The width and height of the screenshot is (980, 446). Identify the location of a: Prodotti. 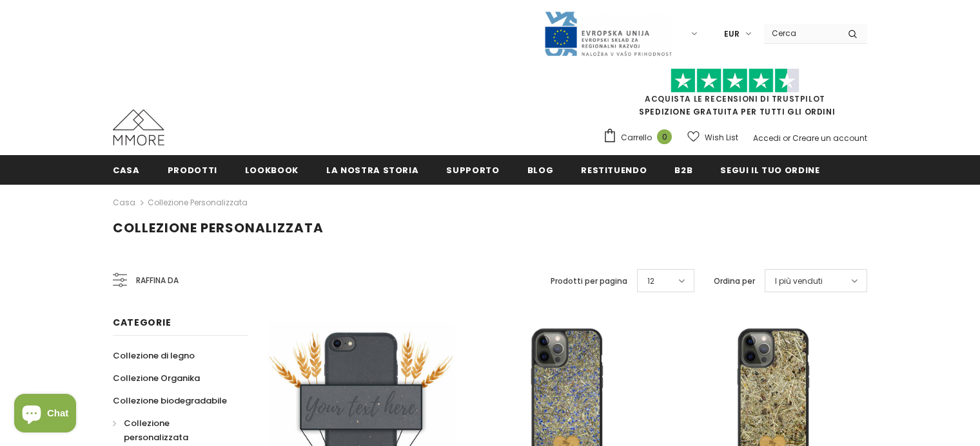
(192, 169).